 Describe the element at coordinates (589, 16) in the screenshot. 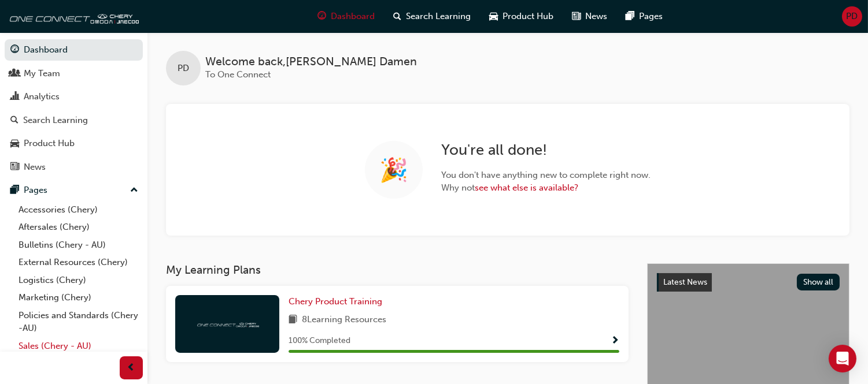

I see `a: news-iconNews` at that location.